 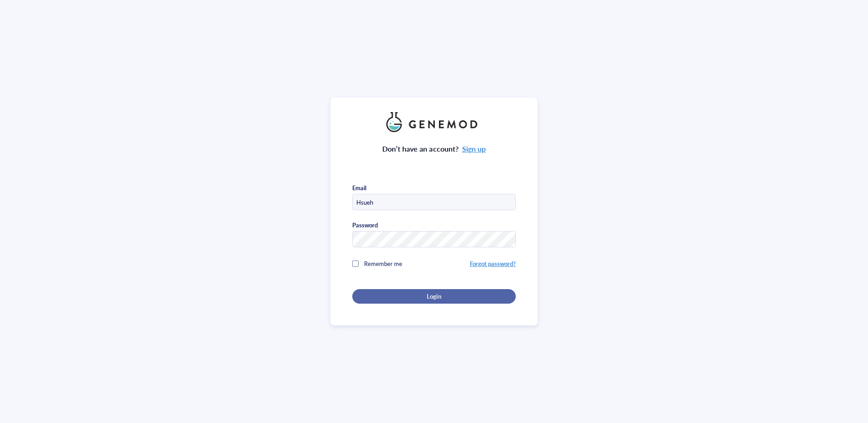 I want to click on img: genemod_logo_light-BcqUzbGq.png, so click(x=434, y=122).